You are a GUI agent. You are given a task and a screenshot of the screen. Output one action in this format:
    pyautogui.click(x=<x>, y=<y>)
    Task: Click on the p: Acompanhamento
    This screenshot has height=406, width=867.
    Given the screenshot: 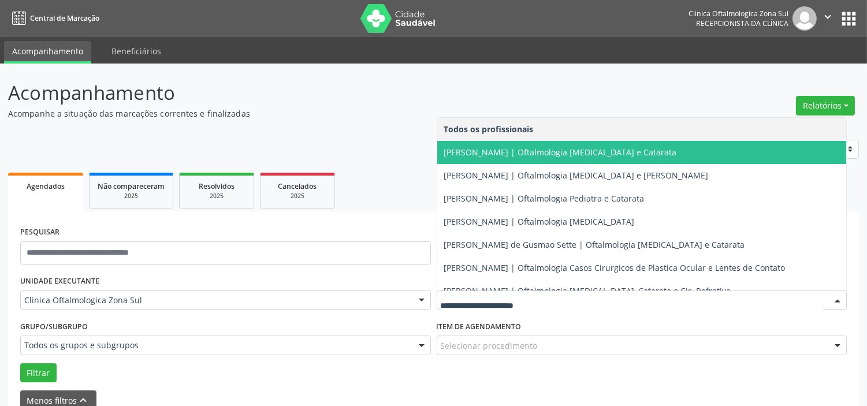 What is the action you would take?
    pyautogui.click(x=306, y=93)
    